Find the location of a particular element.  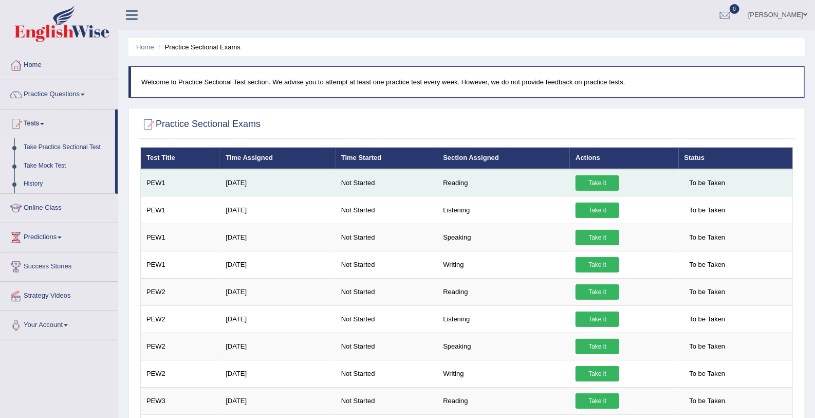

a: Online Class is located at coordinates (59, 207).